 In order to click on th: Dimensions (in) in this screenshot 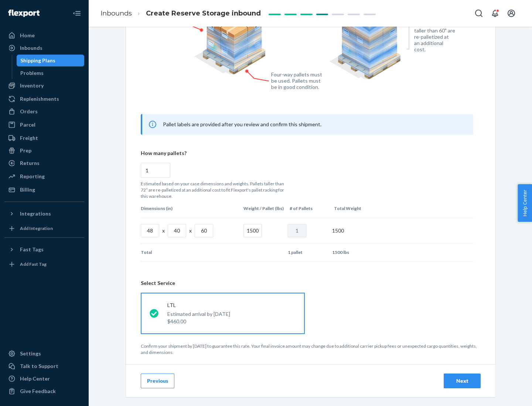, I will do `click(191, 208)`.